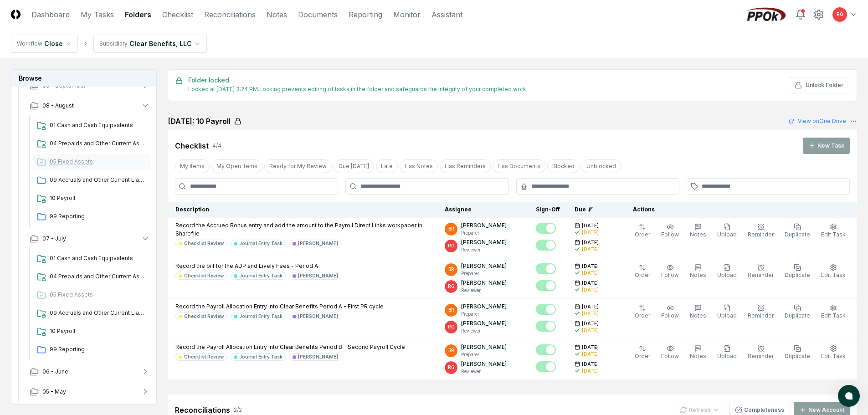  What do you see at coordinates (90, 372) in the screenshot?
I see `button: 06 - June` at bounding box center [90, 372].